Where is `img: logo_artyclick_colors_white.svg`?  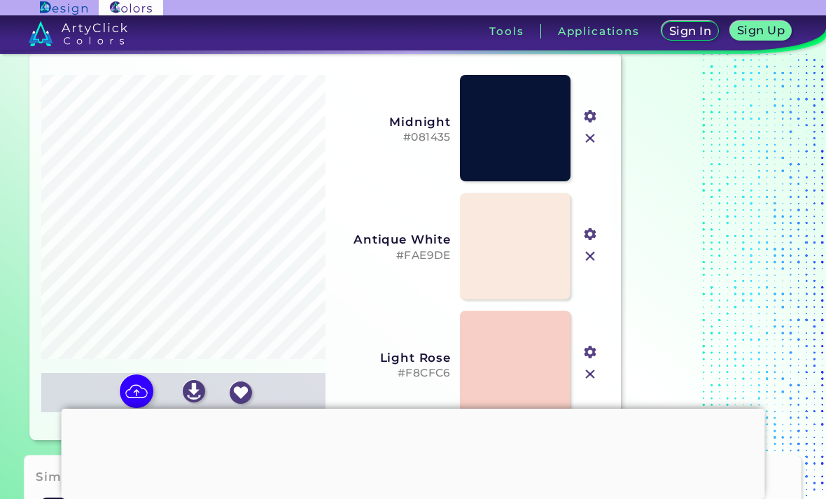
img: logo_artyclick_colors_white.svg is located at coordinates (78, 34).